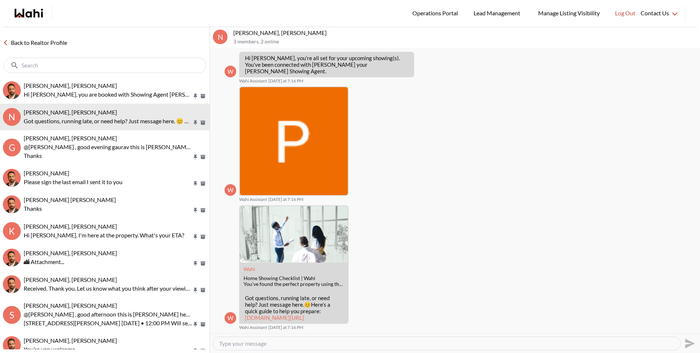  I want to click on div: Muhammad Ali Zaheer, Behnam, so click(12, 204).